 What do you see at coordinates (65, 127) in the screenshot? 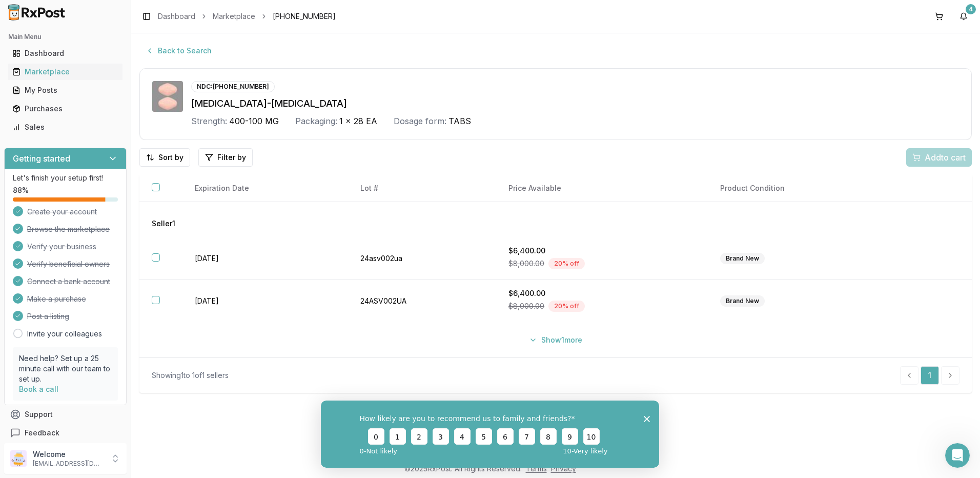
I see `a: Sales` at bounding box center [65, 127].